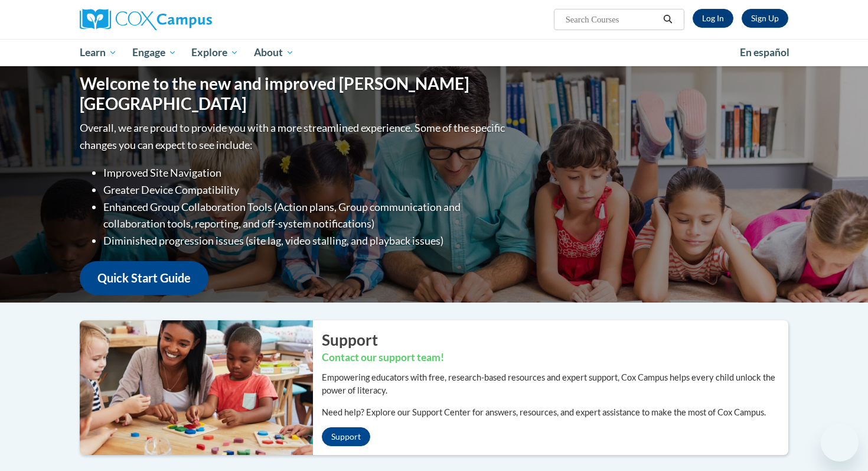 The image size is (868, 471). What do you see at coordinates (146, 20) in the screenshot?
I see `img: Cox Campus` at bounding box center [146, 20].